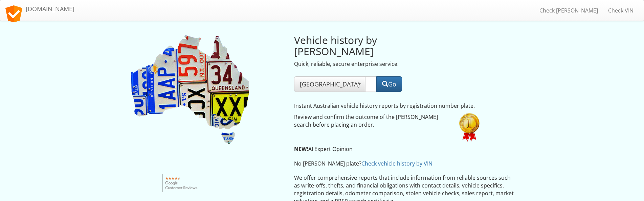  I want to click on a: Check VIN, so click(620, 10).